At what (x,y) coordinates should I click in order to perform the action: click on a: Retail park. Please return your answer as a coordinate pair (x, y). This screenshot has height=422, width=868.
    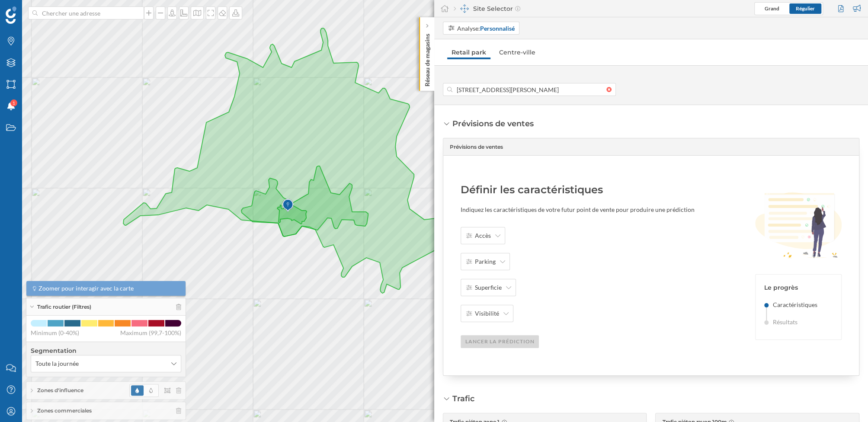
    Looking at the image, I should click on (469, 52).